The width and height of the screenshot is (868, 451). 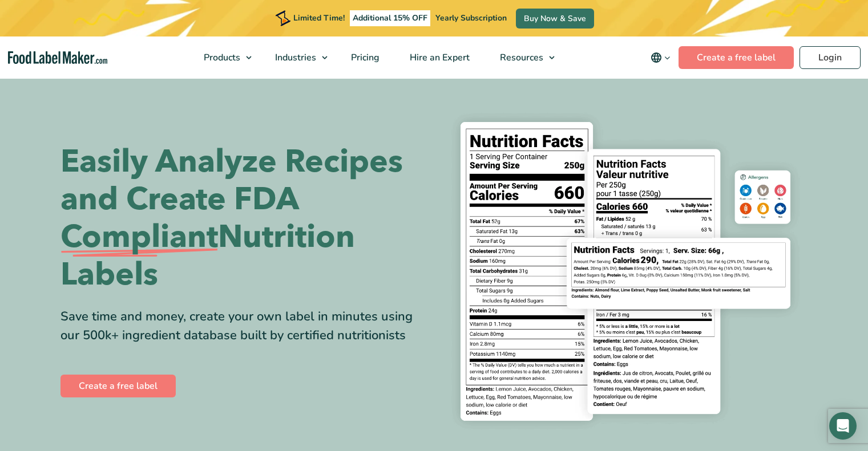 I want to click on a: Buy Now & Save, so click(x=555, y=18).